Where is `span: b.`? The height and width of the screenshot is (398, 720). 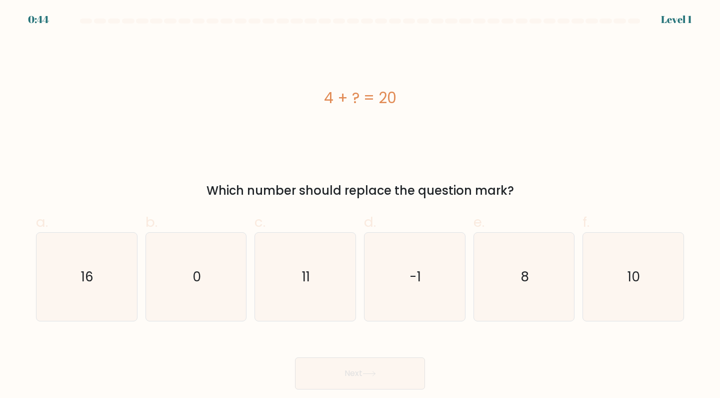
span: b. is located at coordinates (152, 222).